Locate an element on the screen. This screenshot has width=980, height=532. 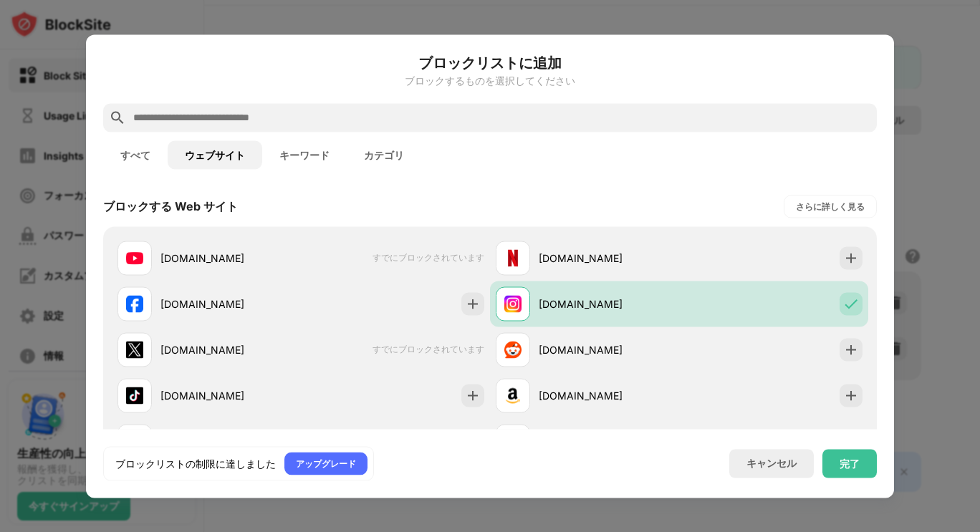
img: search.svg is located at coordinates (118, 118).